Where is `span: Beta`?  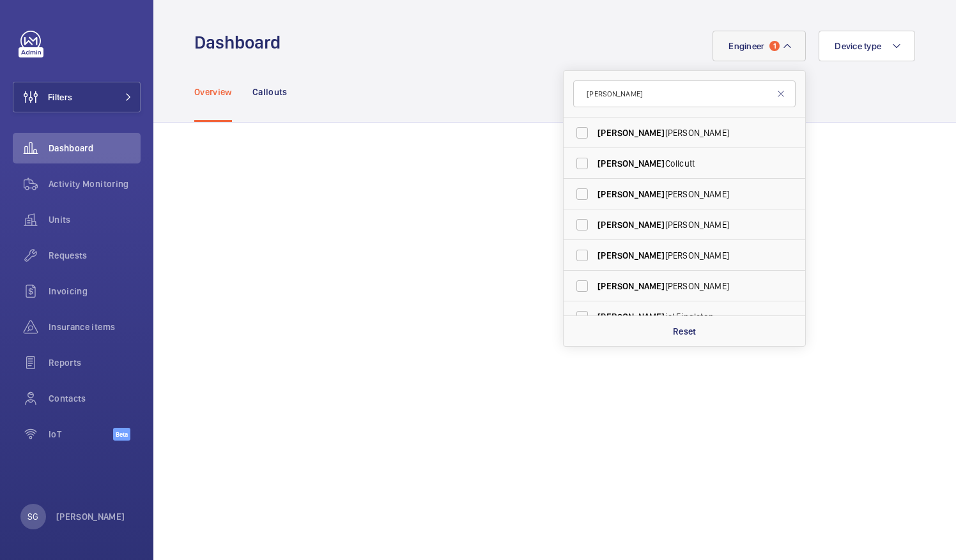 span: Beta is located at coordinates (121, 435).